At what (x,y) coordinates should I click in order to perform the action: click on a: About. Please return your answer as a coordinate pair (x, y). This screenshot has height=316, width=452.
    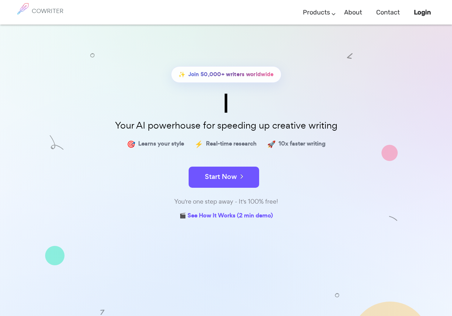
    Looking at the image, I should click on (353, 12).